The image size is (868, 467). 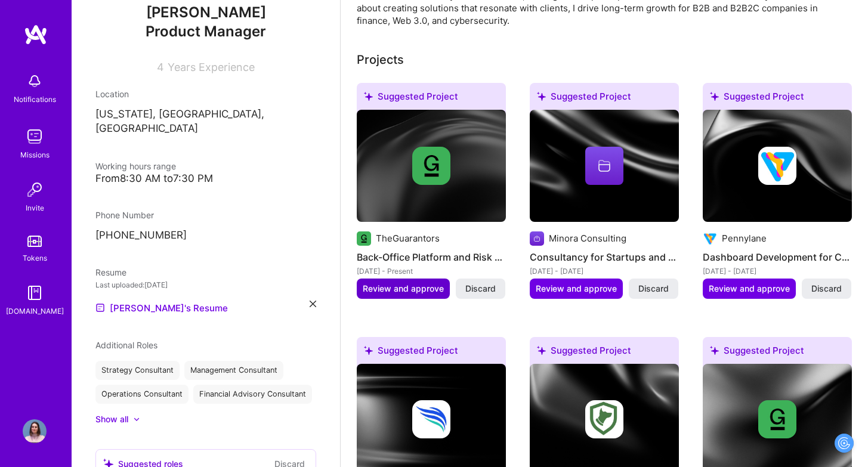 What do you see at coordinates (142, 394) in the screenshot?
I see `div: Operations Consultant` at bounding box center [142, 394].